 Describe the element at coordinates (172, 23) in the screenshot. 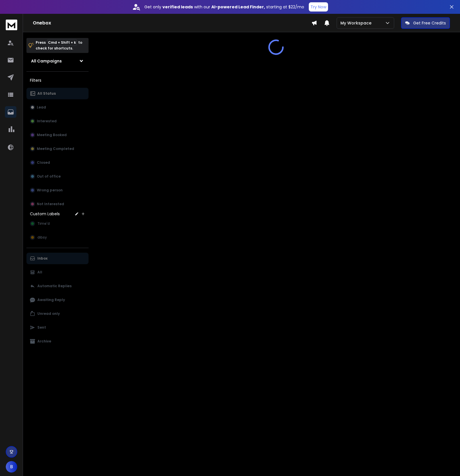

I see `h1: Onebox` at that location.